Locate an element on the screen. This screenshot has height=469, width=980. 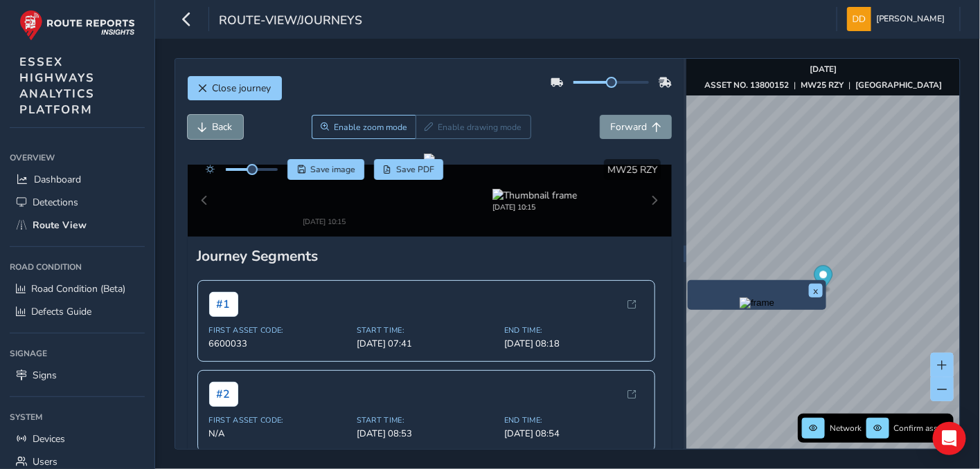
span: 6600033 is located at coordinates (278, 321).